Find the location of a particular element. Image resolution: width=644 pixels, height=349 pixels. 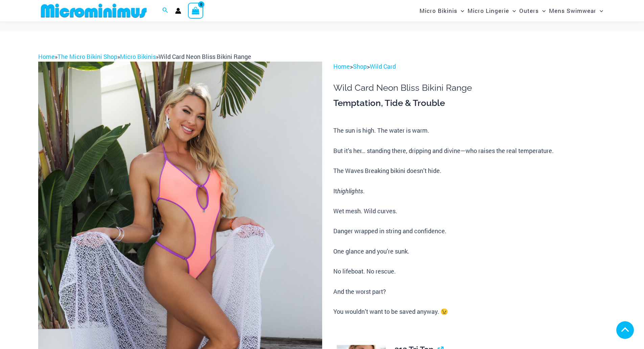

a: View Shopping Cart, empty is located at coordinates (196, 10).